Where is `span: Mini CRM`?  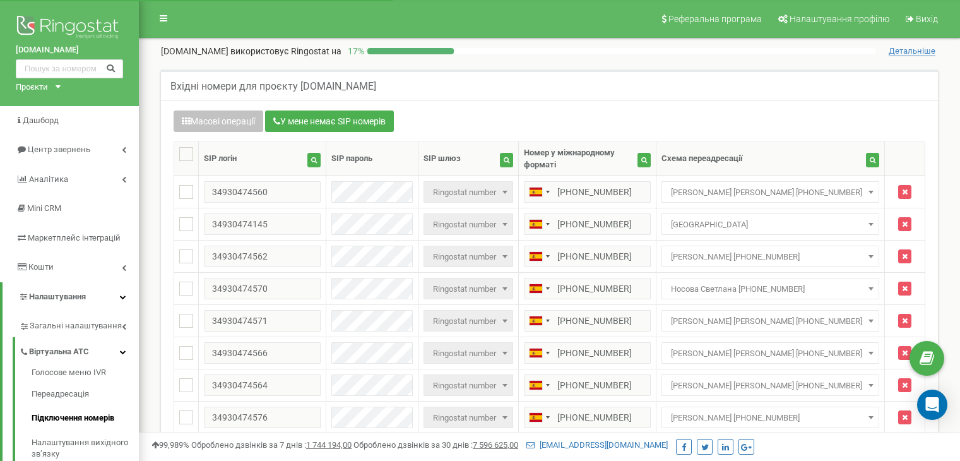
span: Mini CRM is located at coordinates (44, 208).